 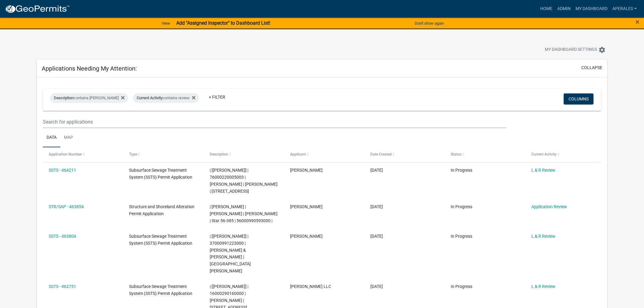 I want to click on a: STR/SAP - 463854, so click(x=66, y=207).